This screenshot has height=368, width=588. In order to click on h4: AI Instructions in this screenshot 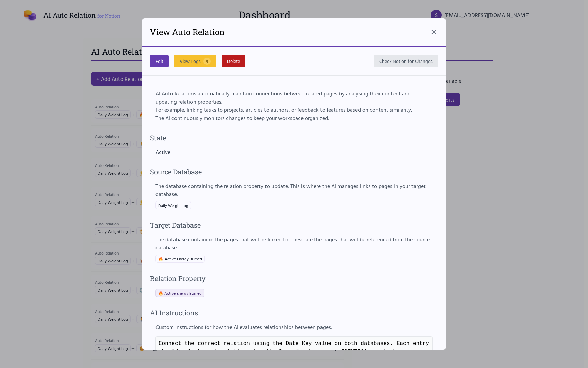, I will do `click(294, 313)`.